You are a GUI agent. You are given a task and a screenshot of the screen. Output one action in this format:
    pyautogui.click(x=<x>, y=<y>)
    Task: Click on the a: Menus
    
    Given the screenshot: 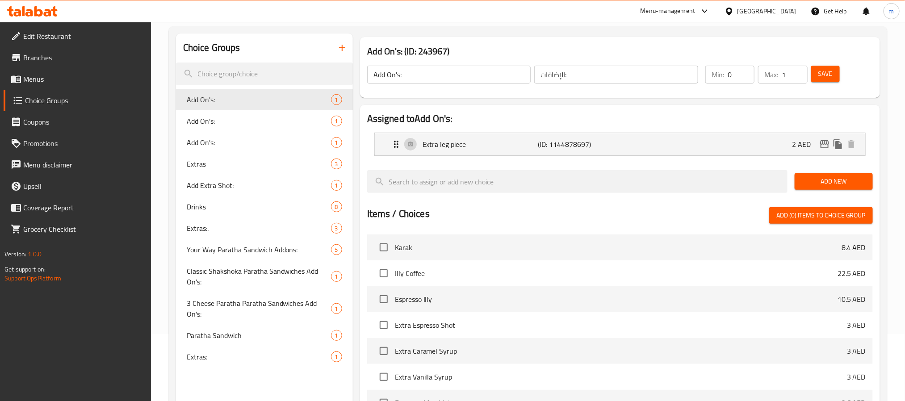 What is the action you would take?
    pyautogui.click(x=77, y=79)
    